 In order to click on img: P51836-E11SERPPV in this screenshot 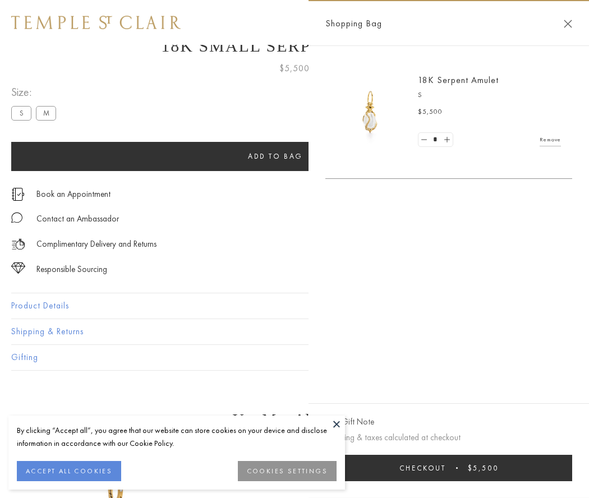, I will do `click(370, 112)`.